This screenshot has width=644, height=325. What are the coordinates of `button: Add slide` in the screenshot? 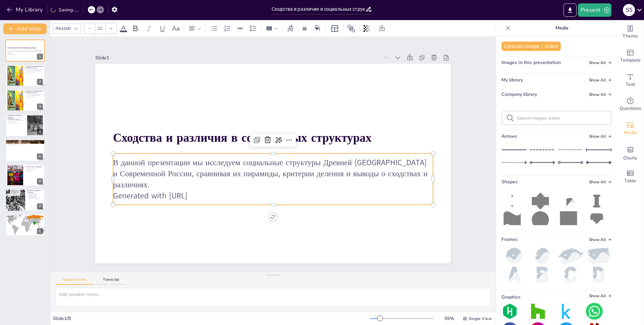 It's located at (25, 29).